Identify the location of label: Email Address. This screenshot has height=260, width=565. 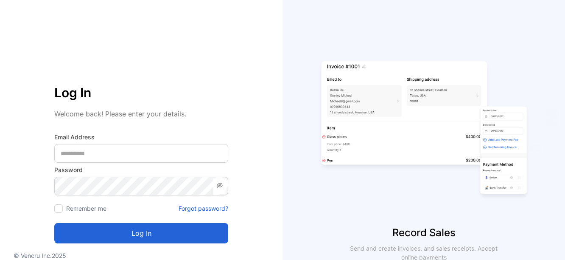
(141, 137).